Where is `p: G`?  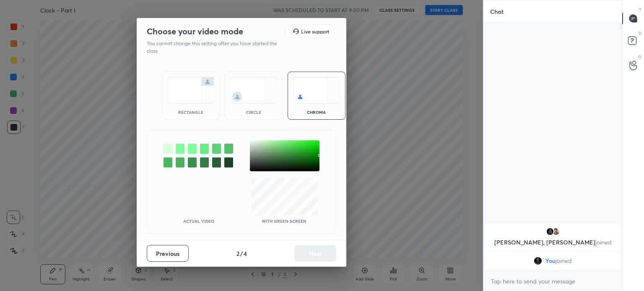 p: G is located at coordinates (640, 57).